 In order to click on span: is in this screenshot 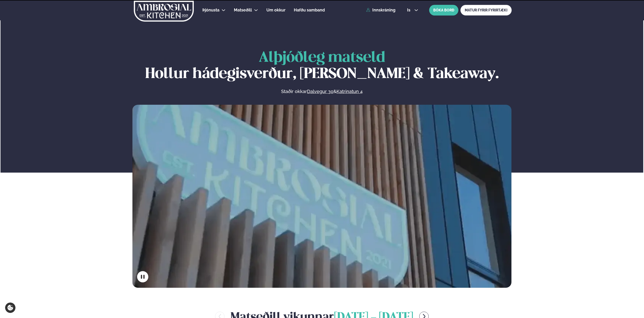, I will do `click(410, 10)`.